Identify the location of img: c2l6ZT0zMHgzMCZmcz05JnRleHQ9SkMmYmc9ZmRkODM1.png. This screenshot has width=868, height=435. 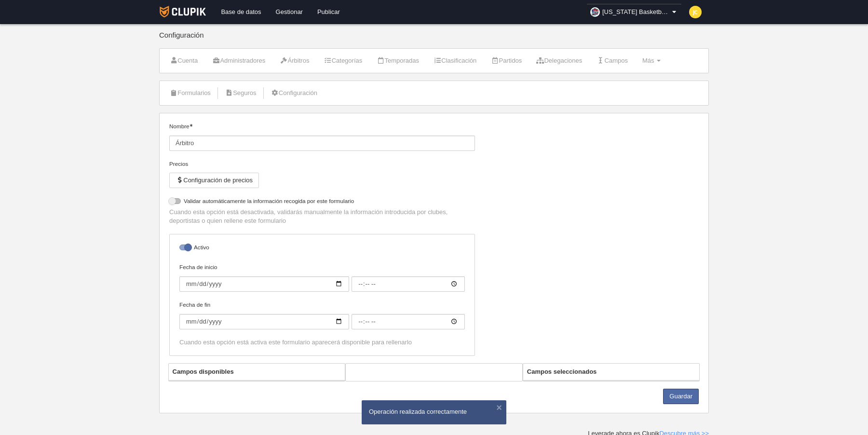
(695, 12).